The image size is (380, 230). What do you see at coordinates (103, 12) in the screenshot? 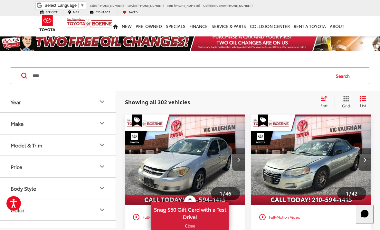
I see `span: Contact` at bounding box center [103, 12].